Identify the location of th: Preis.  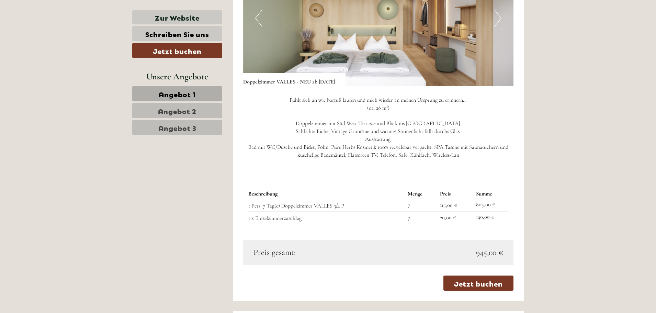
(455, 194).